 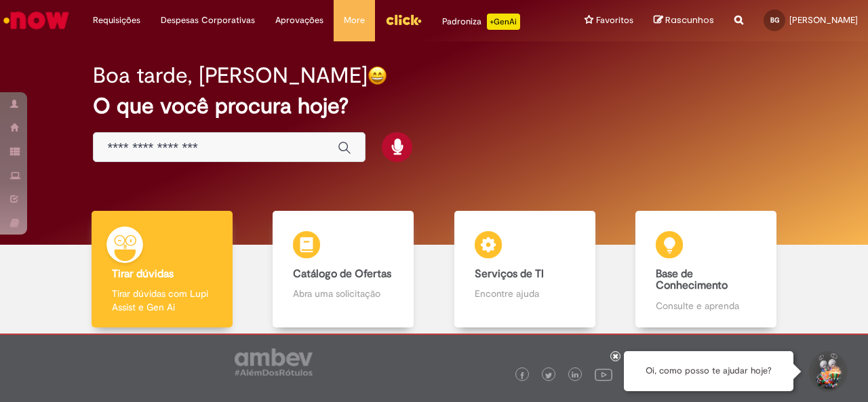 What do you see at coordinates (117, 21) in the screenshot?
I see `span: Requisições` at bounding box center [117, 21].